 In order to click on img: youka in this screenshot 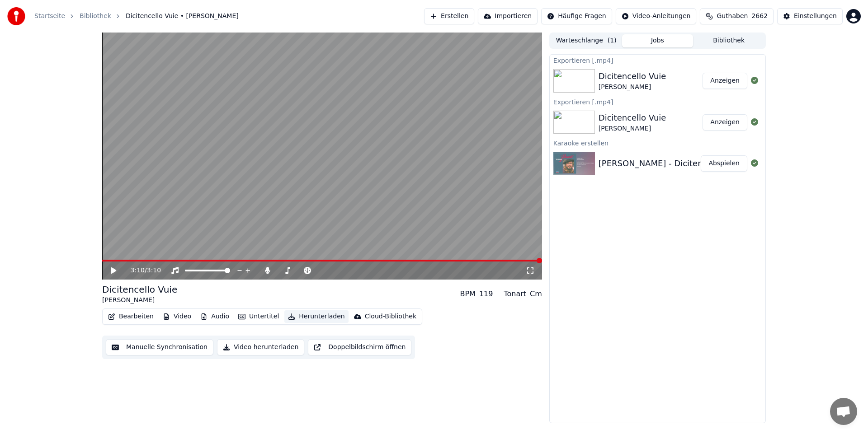, I will do `click(16, 16)`.